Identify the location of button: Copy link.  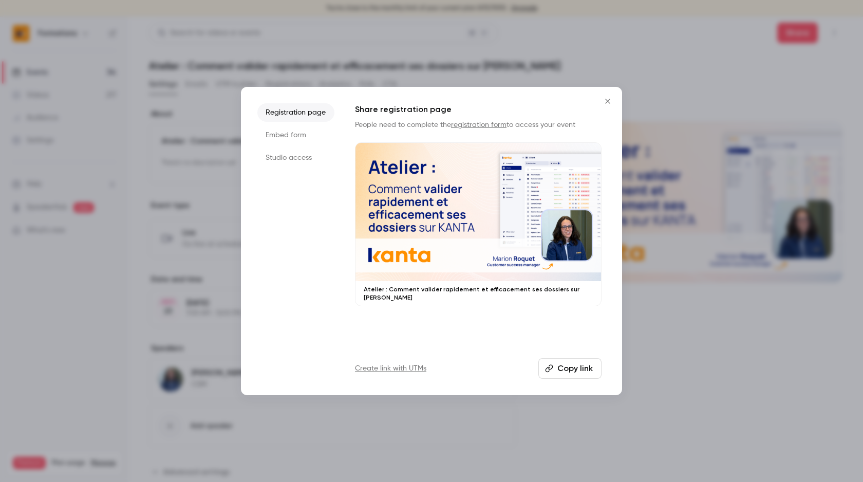
(570, 368).